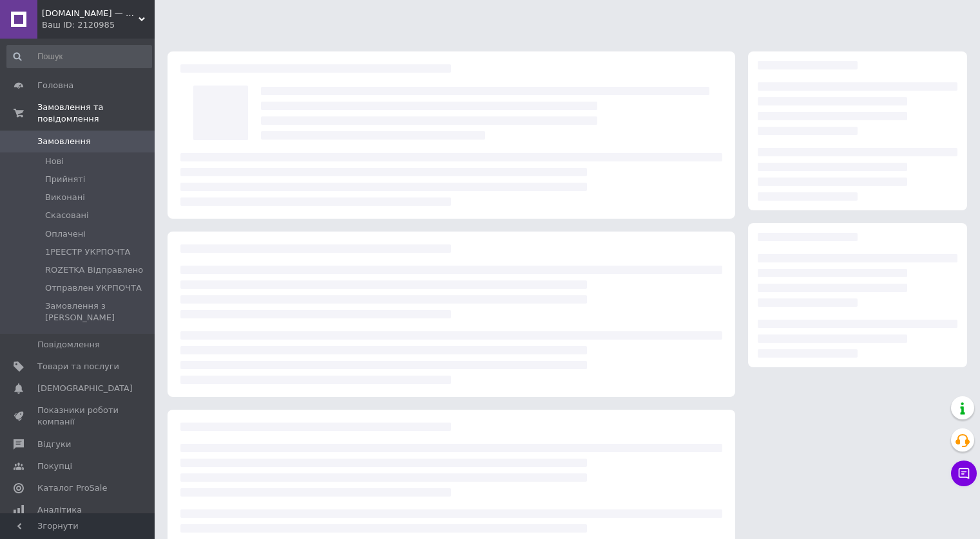  What do you see at coordinates (68, 345) in the screenshot?
I see `span: Повідомлення` at bounding box center [68, 345].